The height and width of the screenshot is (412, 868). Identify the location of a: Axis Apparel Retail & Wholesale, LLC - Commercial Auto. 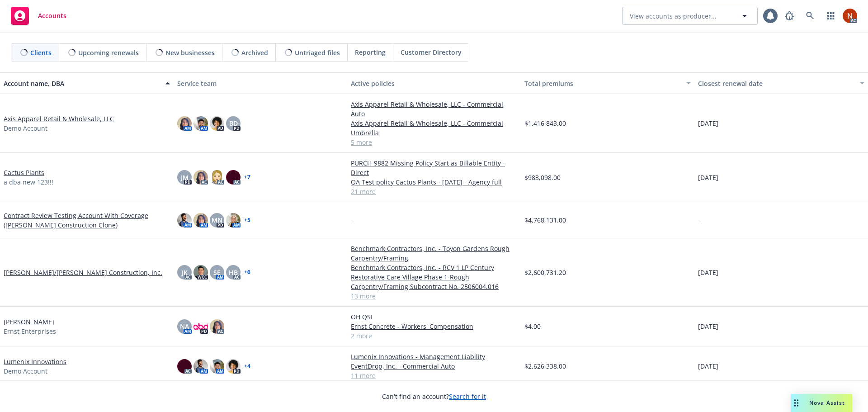
(434, 109).